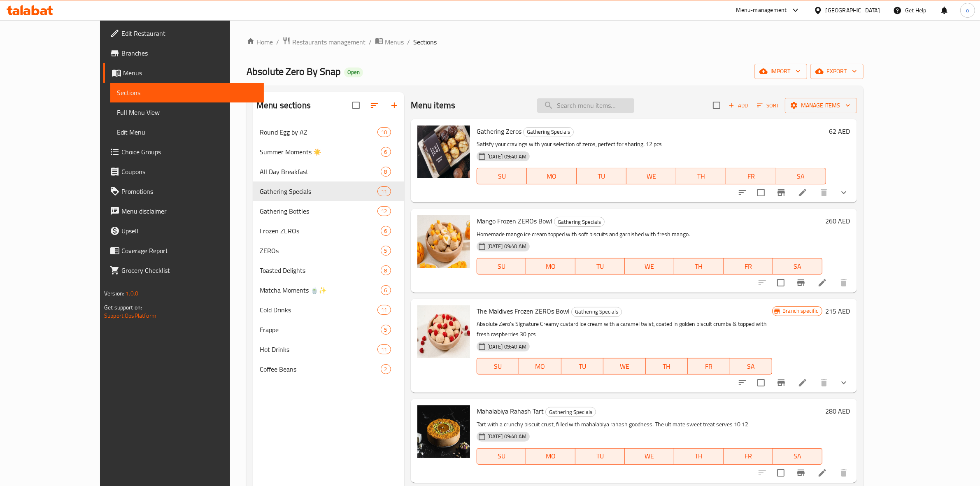  Describe the element at coordinates (821, 105) in the screenshot. I see `span: Manage items` at that location.